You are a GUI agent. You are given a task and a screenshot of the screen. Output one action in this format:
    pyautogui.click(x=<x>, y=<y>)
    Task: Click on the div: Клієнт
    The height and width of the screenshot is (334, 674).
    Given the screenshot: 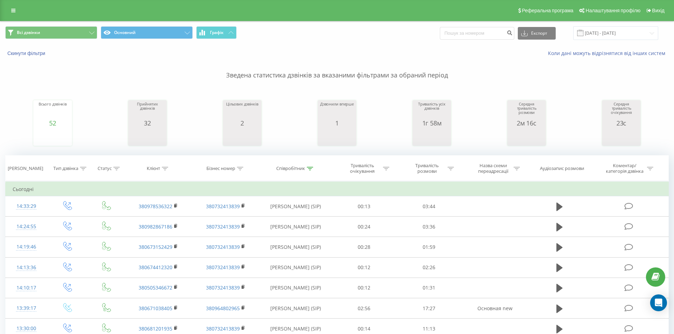 What is the action you would take?
    pyautogui.click(x=153, y=169)
    